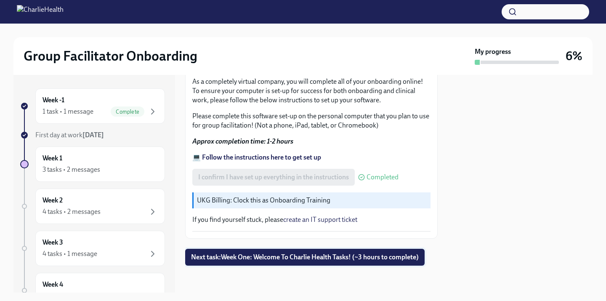 The width and height of the screenshot is (606, 301). What do you see at coordinates (71, 212) in the screenshot?
I see `div: 4 tasks • 2 messages` at bounding box center [71, 212].